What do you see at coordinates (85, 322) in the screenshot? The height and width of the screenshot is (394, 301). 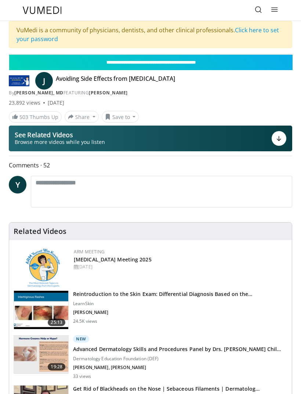 I see `p: 24.5K views` at bounding box center [85, 322].